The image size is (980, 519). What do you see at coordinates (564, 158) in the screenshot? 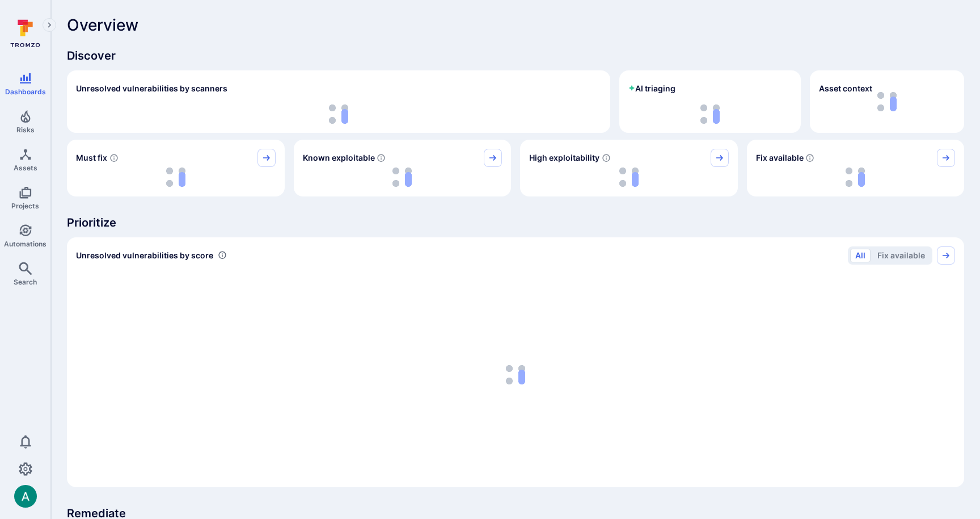
I see `span: High exploitability` at bounding box center [564, 158].